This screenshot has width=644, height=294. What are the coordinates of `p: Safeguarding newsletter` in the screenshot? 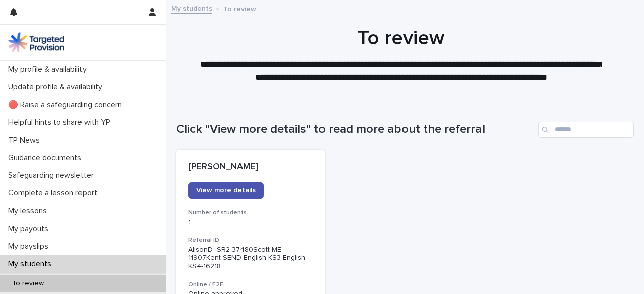 It's located at (53, 176).